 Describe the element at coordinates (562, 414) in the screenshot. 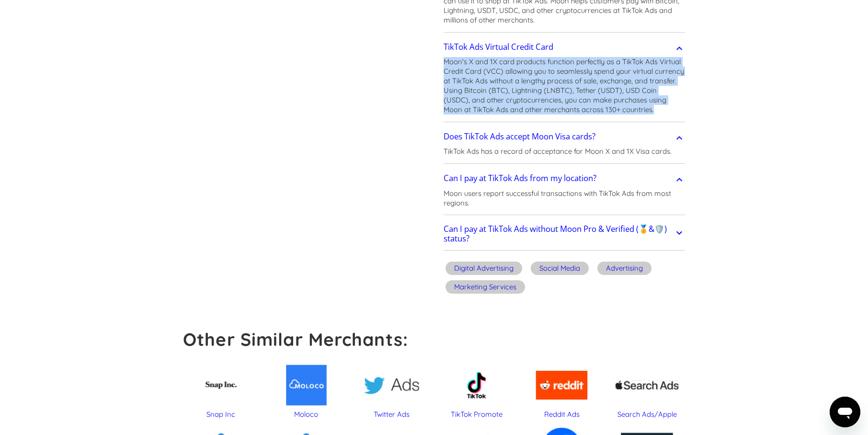

I see `div: Reddit Ads` at that location.